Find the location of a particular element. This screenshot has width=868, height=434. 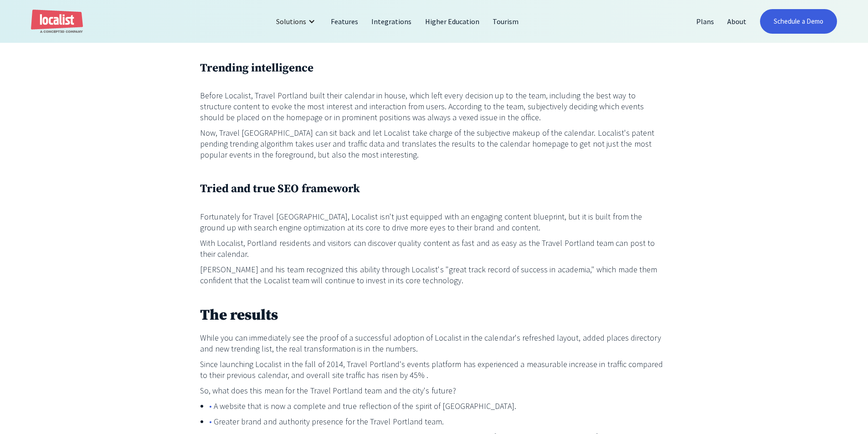

p: With Localist, Portland residents and visitors can discover quality content as fast and as easy a... is located at coordinates (434, 249).